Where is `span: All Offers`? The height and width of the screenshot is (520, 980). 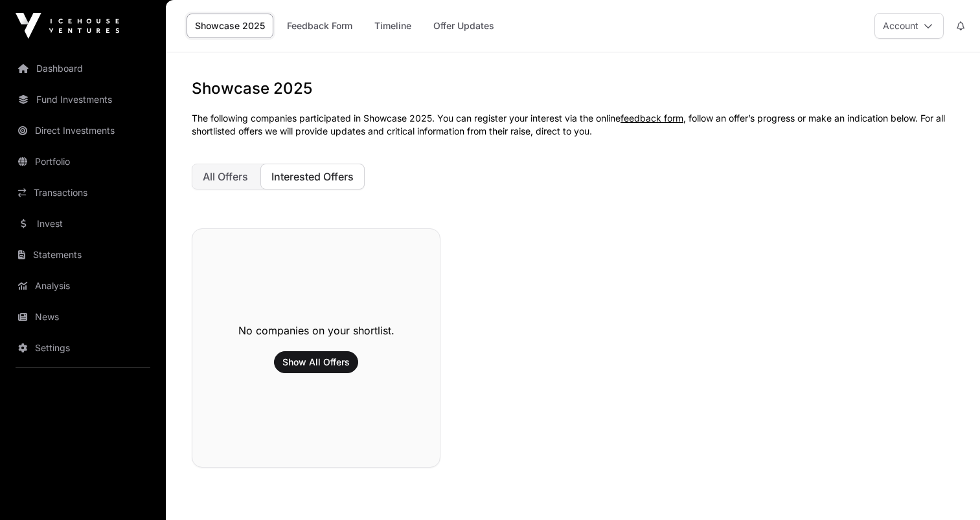 span: All Offers is located at coordinates (226, 177).